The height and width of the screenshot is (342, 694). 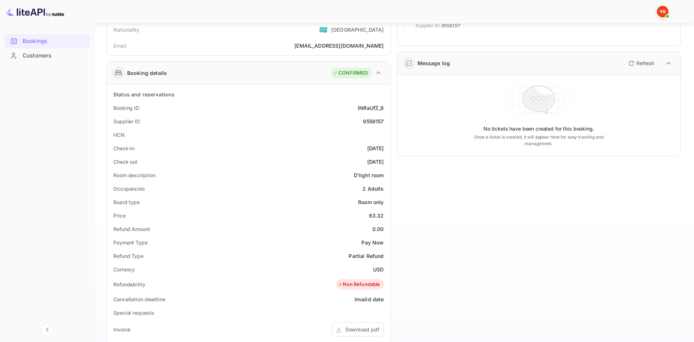 What do you see at coordinates (124, 148) in the screenshot?
I see `div: Check-in` at bounding box center [124, 148].